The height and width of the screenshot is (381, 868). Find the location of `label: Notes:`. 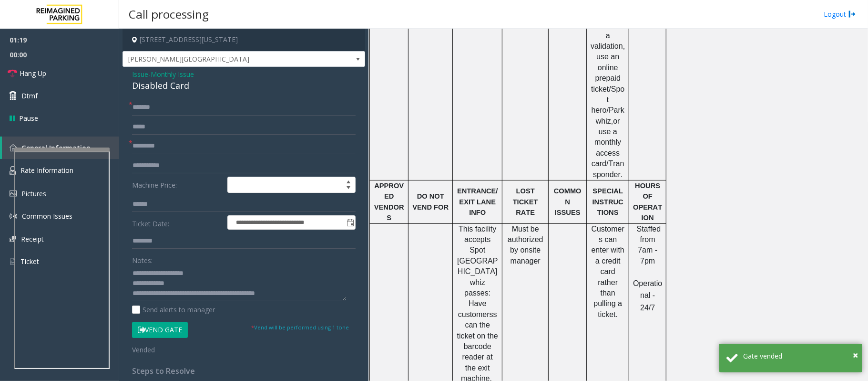

label: Notes: is located at coordinates (142, 259).